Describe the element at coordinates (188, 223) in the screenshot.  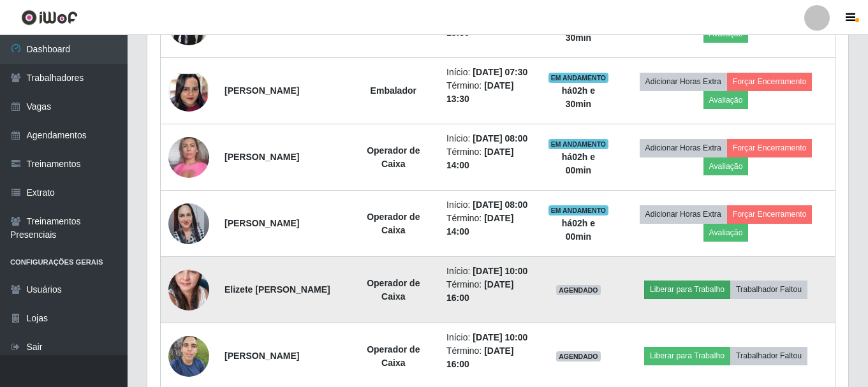
I see `img: 1689874098010.jpeg` at that location.